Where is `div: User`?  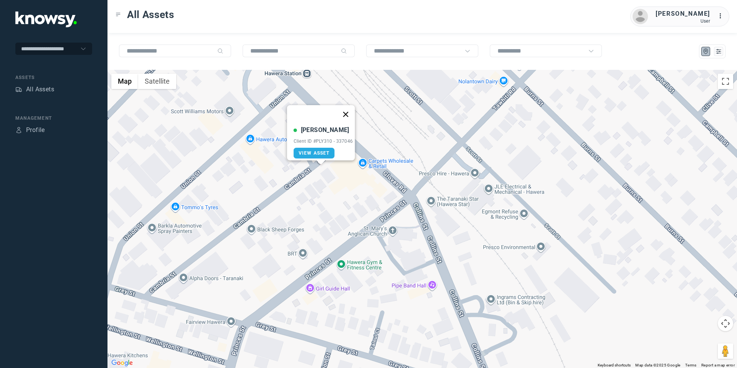
div: User is located at coordinates (683, 21).